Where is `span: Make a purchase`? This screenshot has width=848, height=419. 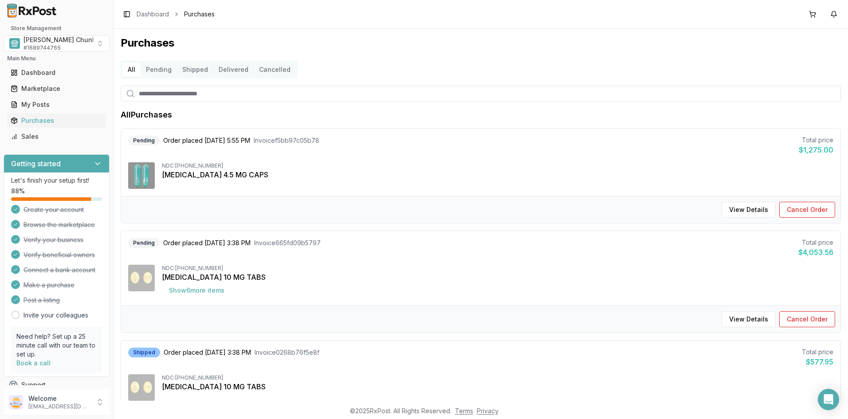 span: Make a purchase is located at coordinates (49, 285).